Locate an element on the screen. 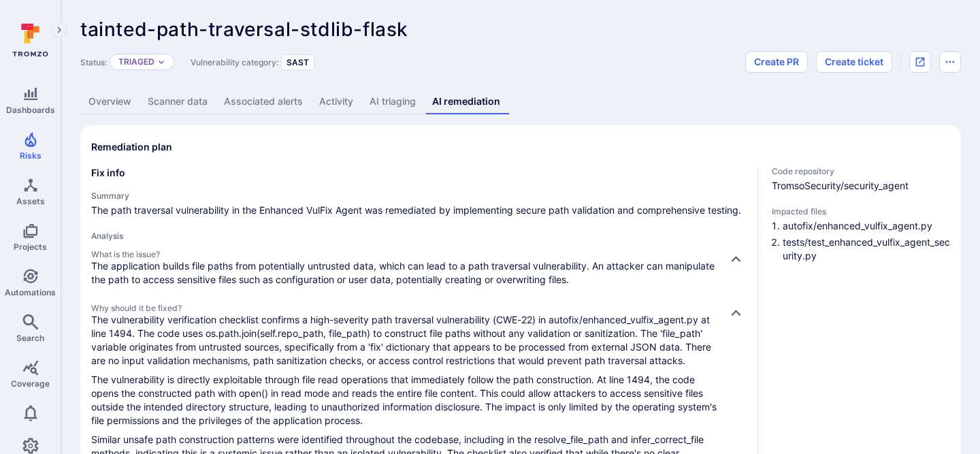 The image size is (980, 454). span: What is the issue? is located at coordinates (403, 253).